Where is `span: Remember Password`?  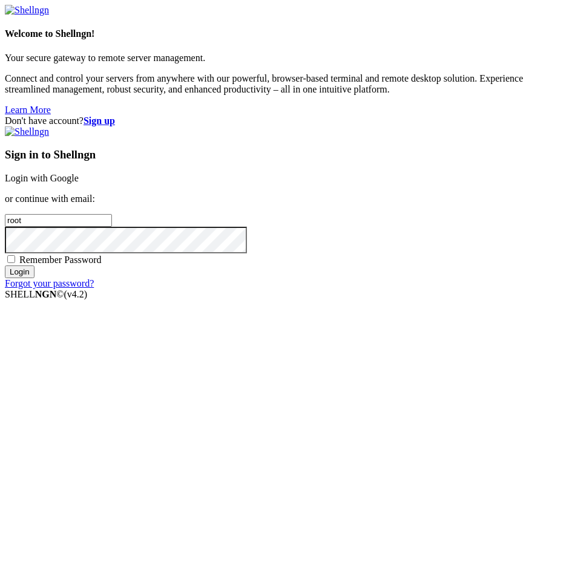 span: Remember Password is located at coordinates (60, 259).